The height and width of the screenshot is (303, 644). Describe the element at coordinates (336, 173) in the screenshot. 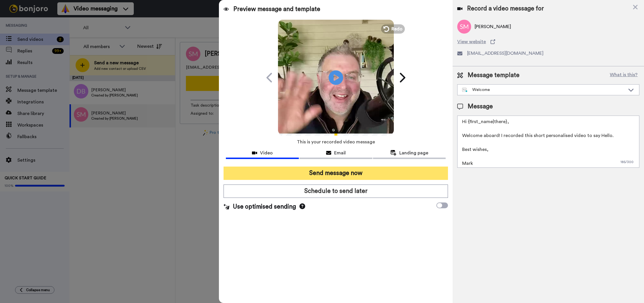

I see `button: Send message now` at that location.